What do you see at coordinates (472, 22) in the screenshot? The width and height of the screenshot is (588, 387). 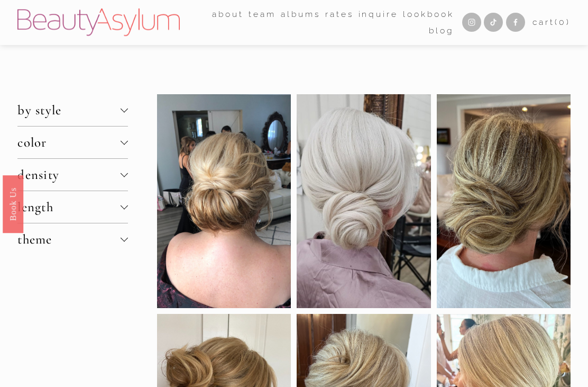 I see `a: Instagram` at bounding box center [472, 22].